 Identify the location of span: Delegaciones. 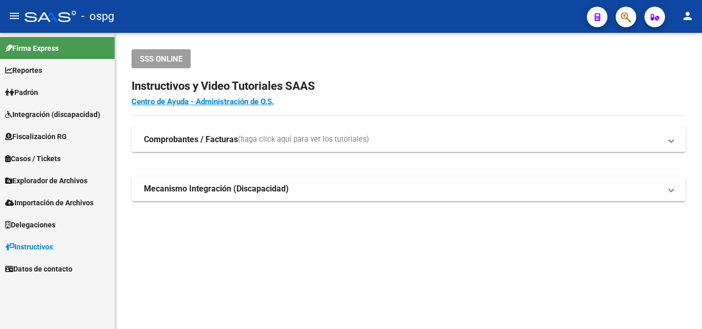
(30, 225).